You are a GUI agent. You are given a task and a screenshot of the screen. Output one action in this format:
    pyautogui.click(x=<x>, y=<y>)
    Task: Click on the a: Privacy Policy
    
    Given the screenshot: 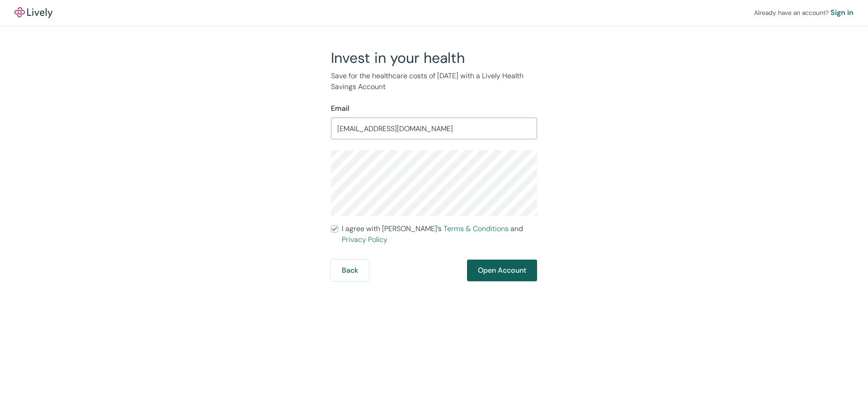 What is the action you would take?
    pyautogui.click(x=364, y=239)
    